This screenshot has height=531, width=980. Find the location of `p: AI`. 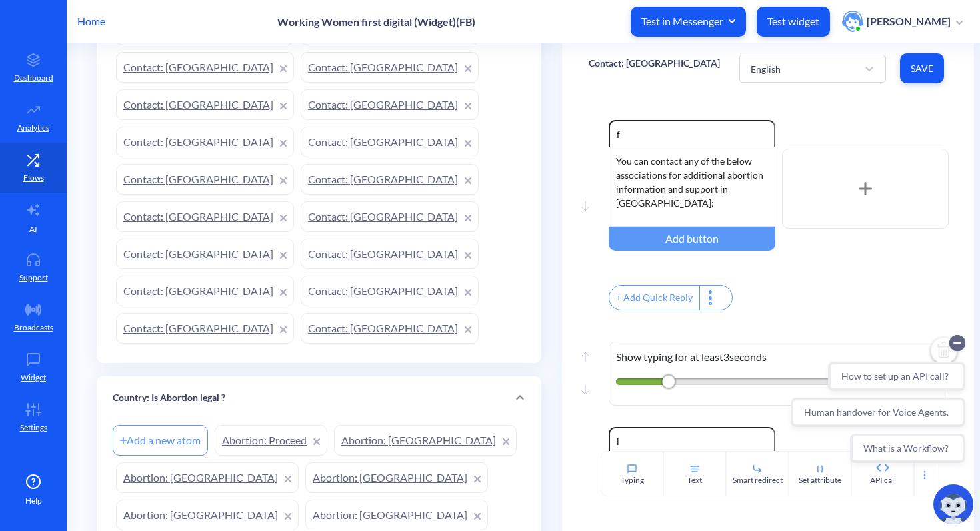

p: AI is located at coordinates (33, 229).